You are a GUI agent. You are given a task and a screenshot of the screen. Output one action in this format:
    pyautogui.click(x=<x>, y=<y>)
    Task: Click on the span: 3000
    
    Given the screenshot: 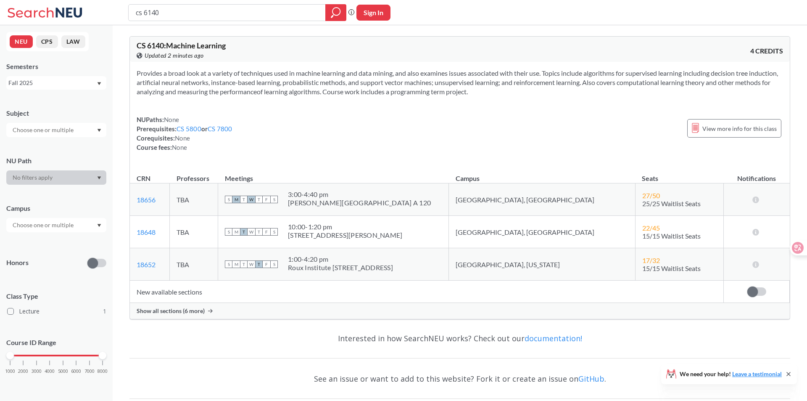 What is the action you would take?
    pyautogui.click(x=37, y=371)
    